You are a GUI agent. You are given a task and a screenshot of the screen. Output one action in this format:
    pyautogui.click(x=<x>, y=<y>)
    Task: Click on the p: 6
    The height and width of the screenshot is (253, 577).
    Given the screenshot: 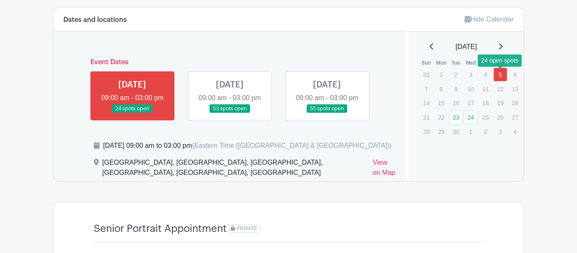 What is the action you would take?
    pyautogui.click(x=515, y=74)
    